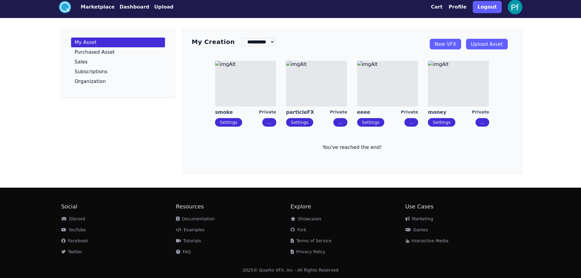 This screenshot has width=581, height=278. Describe the element at coordinates (86, 42) in the screenshot. I see `p: My Asset` at that location.